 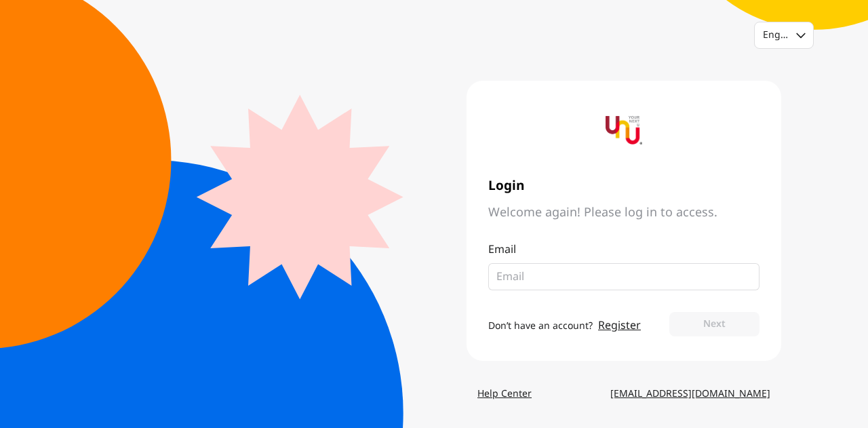 I want to click on a: Register, so click(x=620, y=325).